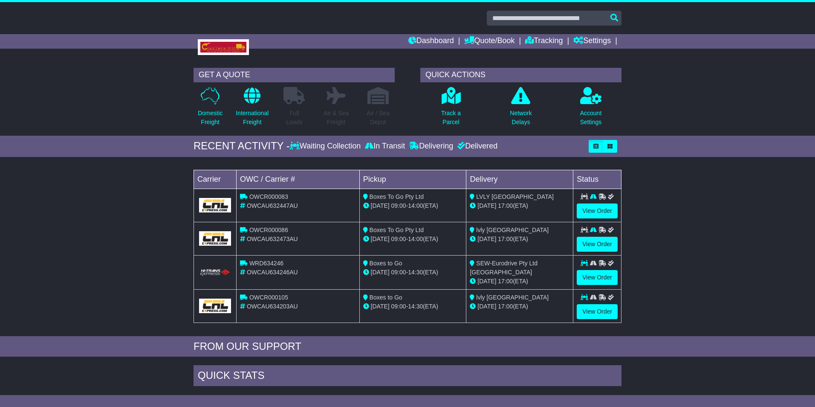  I want to click on span: OWCAU634203AU, so click(272, 306).